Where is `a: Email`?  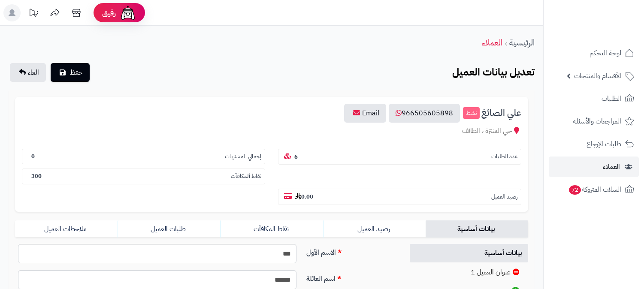
a: Email is located at coordinates (365, 113).